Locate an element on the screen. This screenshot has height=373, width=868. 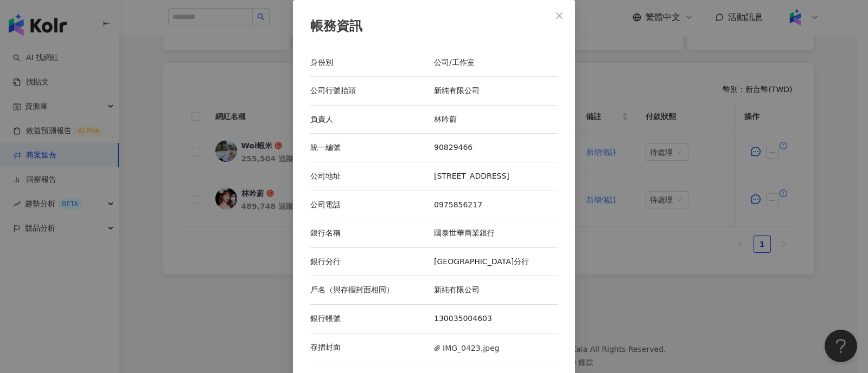
div: 銀行名稱 is located at coordinates (373, 234).